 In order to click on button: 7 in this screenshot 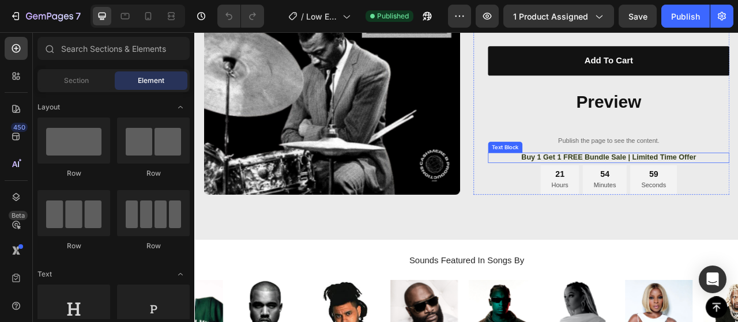, I will do `click(45, 16)`.